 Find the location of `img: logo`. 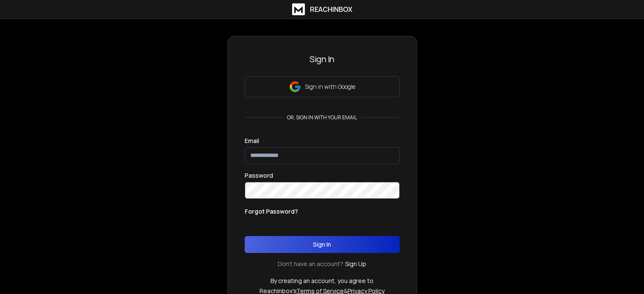

img: logo is located at coordinates (299, 9).